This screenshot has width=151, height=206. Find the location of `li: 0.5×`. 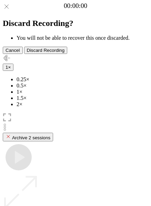

li: 0.5× is located at coordinates (82, 86).